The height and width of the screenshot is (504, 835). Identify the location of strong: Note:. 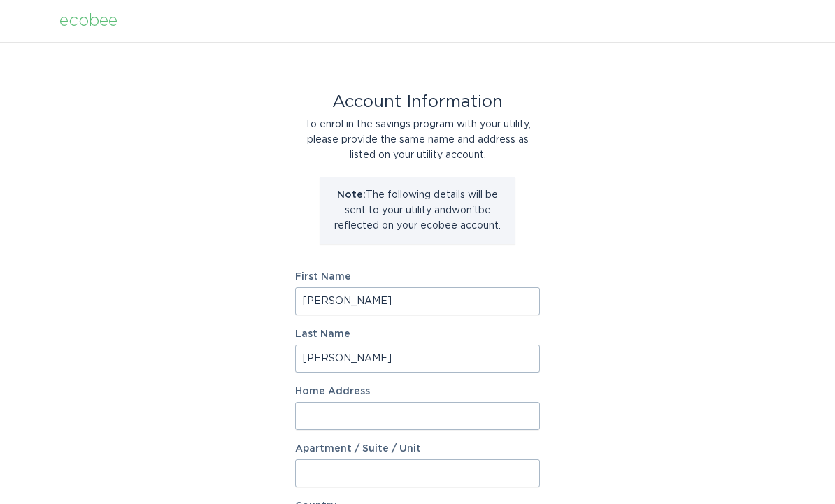
(351, 195).